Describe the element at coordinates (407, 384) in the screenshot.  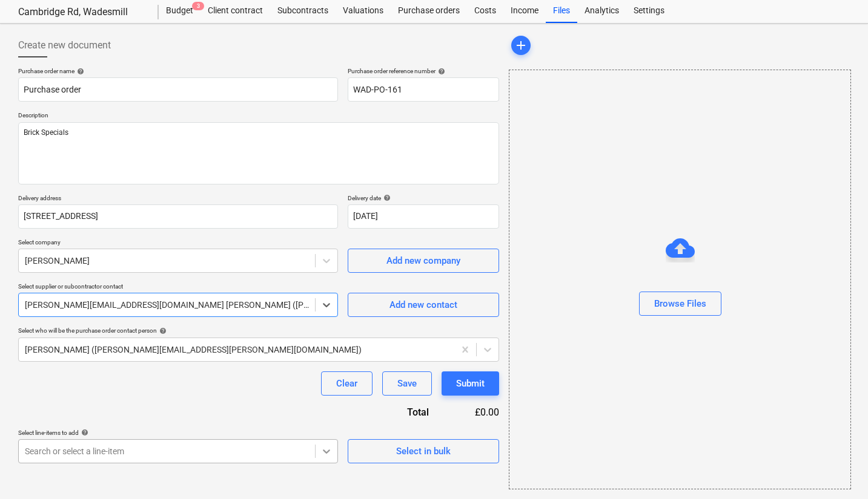
I see `button: Save` at that location.